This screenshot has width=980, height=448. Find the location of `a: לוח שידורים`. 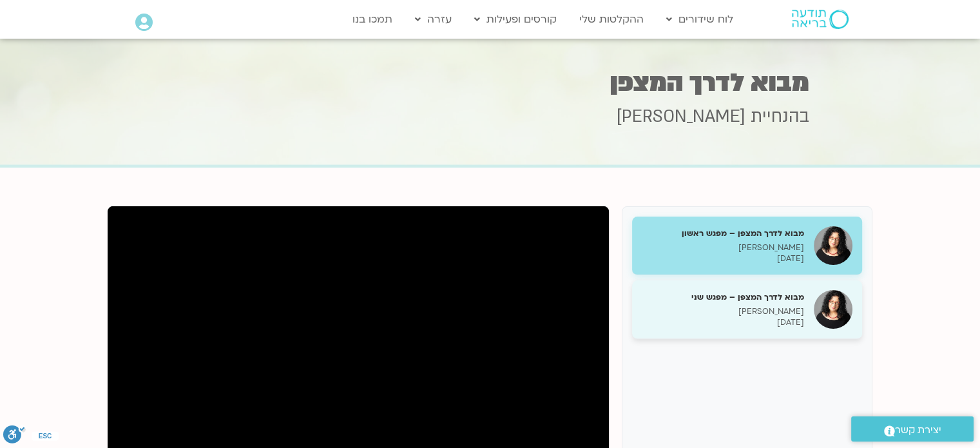

a: לוח שידורים is located at coordinates (700, 19).